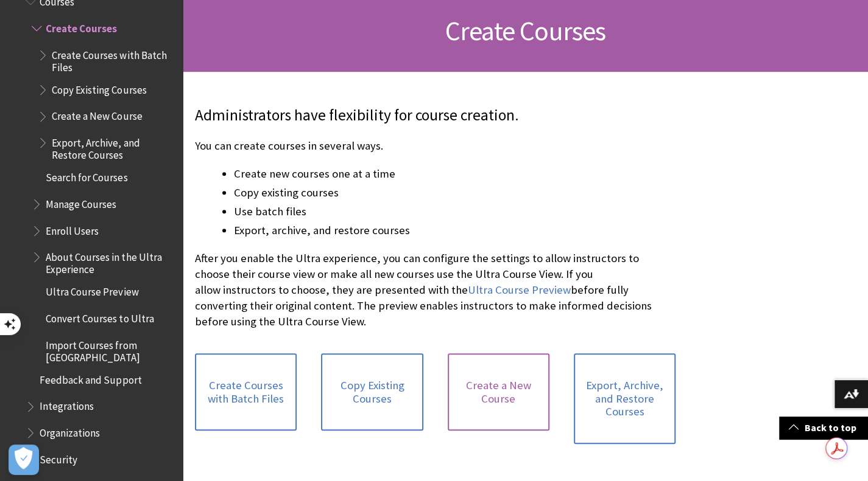 The image size is (868, 481). What do you see at coordinates (92, 291) in the screenshot?
I see `span: Ultra Course Preview` at bounding box center [92, 291].